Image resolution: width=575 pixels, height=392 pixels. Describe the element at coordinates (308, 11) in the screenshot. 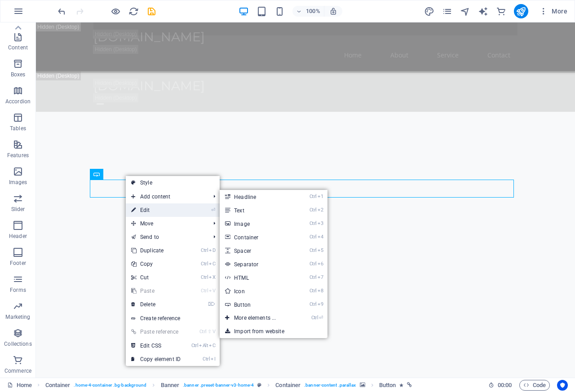

I see `button: 100%` at that location.